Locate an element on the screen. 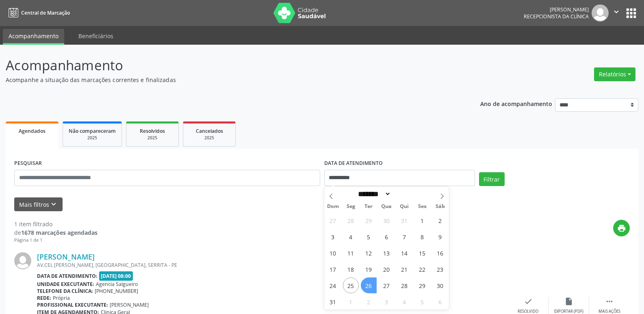  b: Unidade executante: is located at coordinates (66, 284).